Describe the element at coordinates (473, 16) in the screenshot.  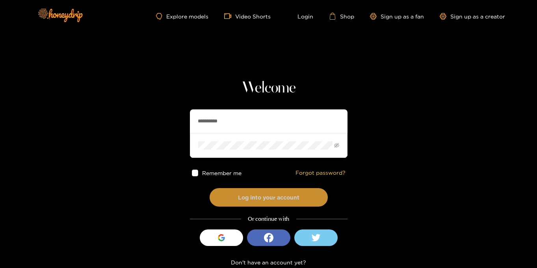
I see `a: Sign up as a creator` at that location.